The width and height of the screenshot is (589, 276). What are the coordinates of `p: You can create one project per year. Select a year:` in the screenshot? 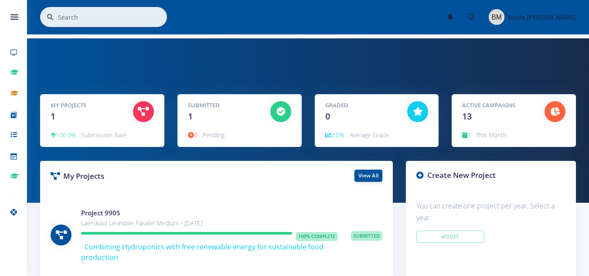 It's located at (491, 212).